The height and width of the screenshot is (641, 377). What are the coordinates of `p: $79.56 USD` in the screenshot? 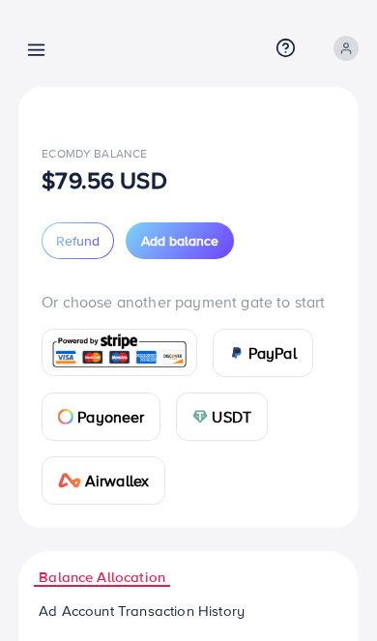 It's located at (104, 180).